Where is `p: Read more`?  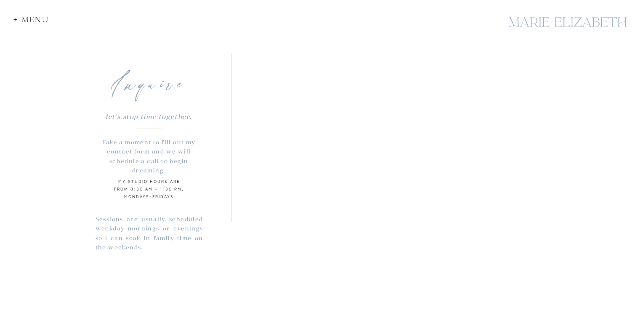 p: Read more is located at coordinates (407, 13).